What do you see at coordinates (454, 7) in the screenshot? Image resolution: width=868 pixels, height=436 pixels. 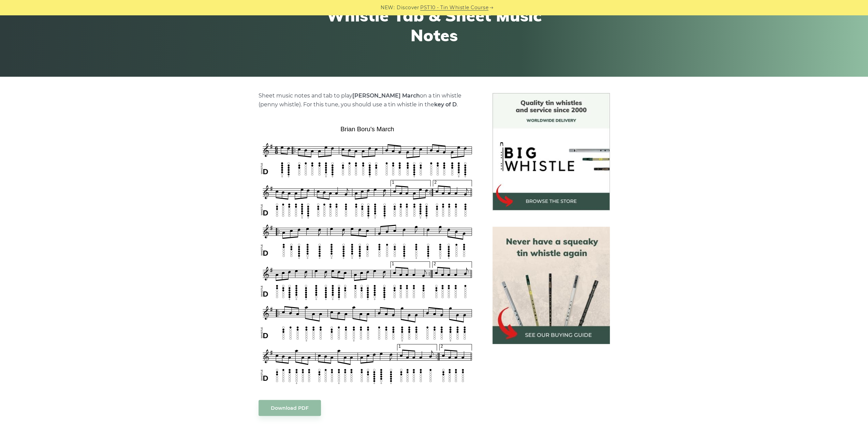 I see `a: PST10 - Tin Whistle Course` at bounding box center [454, 7].